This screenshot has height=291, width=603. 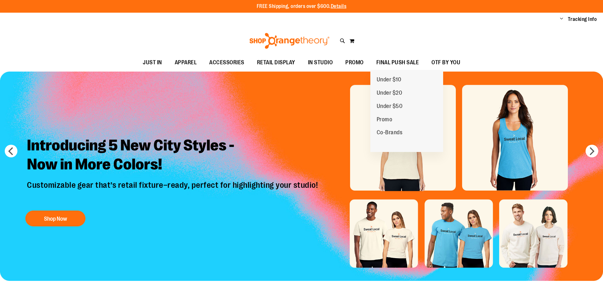 I want to click on button: Account menu, so click(x=561, y=19).